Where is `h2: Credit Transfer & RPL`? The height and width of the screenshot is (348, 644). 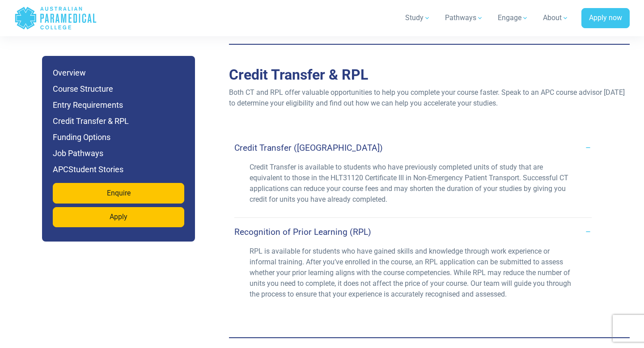
h2: Credit Transfer & RPL is located at coordinates (429, 75).